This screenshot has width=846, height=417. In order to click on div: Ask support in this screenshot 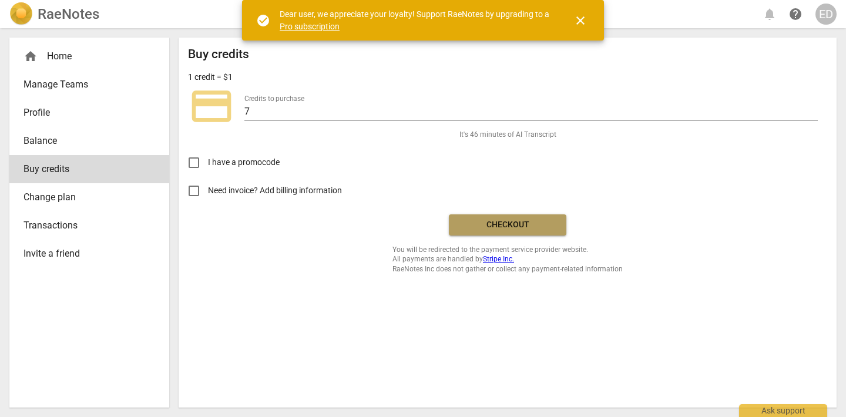, I will do `click(783, 410)`.